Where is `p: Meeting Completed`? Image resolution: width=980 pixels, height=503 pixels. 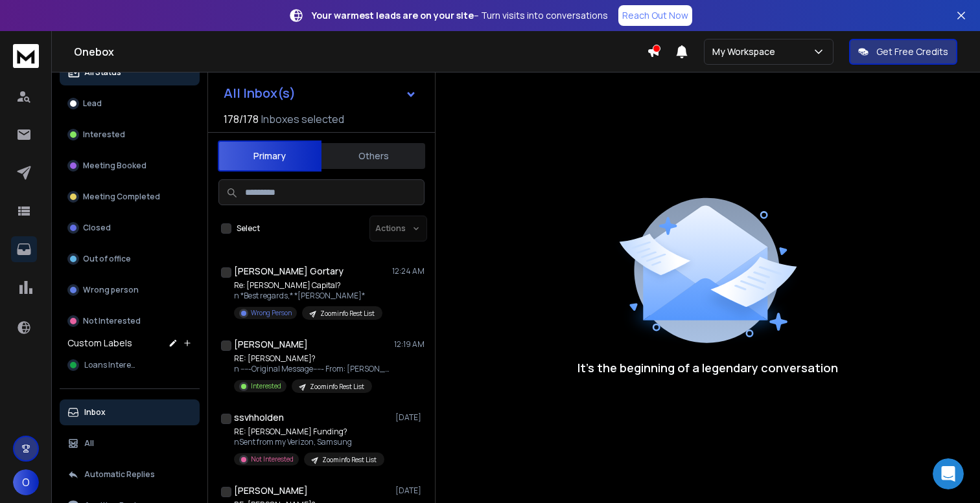
p: Meeting Completed is located at coordinates (121, 197).